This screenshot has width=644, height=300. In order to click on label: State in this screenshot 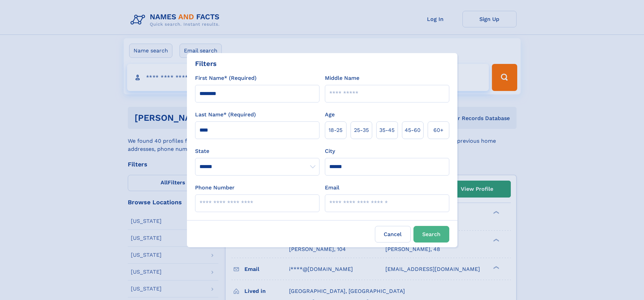, I will do `click(257, 151)`.